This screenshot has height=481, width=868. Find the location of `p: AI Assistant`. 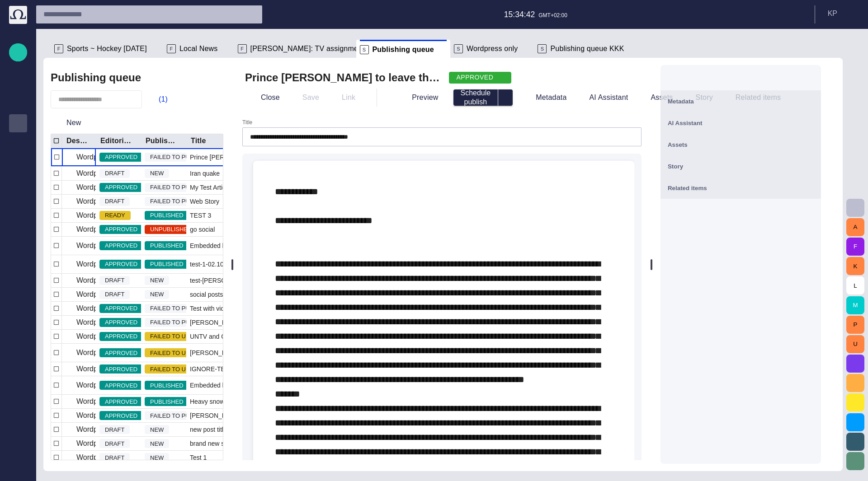

p: AI Assistant is located at coordinates (18, 303).